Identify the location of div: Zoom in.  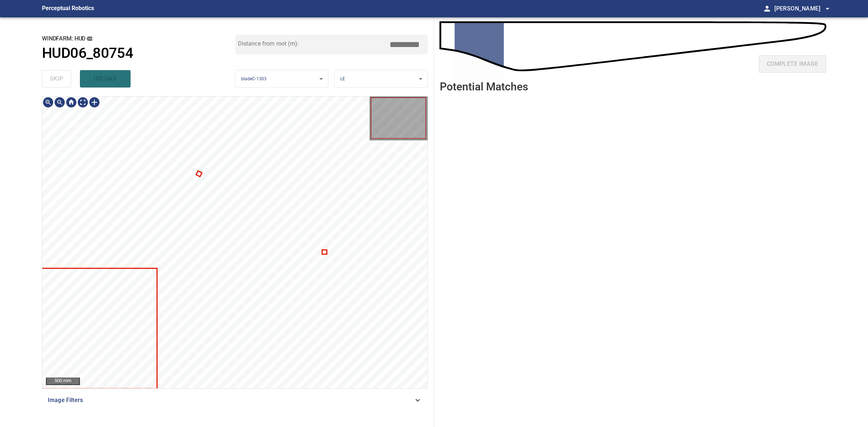
(48, 103).